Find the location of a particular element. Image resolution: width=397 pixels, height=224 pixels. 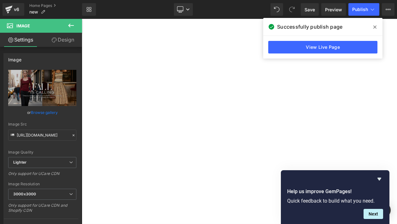

b: Lighter is located at coordinates (20, 162).